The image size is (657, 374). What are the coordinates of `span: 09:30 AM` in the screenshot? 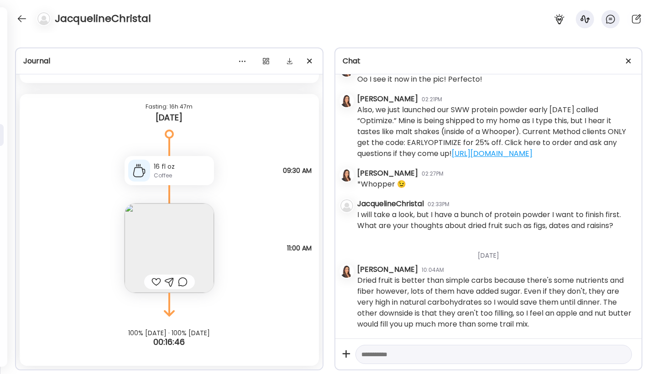 It's located at (297, 171).